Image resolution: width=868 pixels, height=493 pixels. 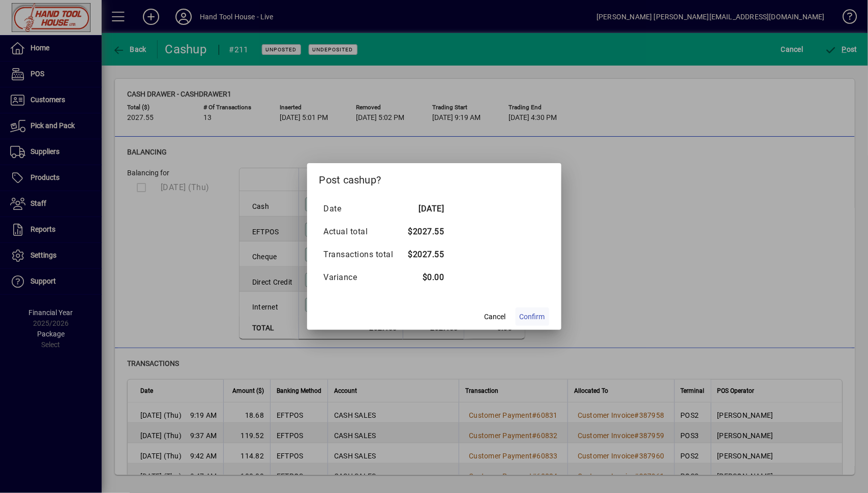 What do you see at coordinates (533, 317) in the screenshot?
I see `button: Confirm` at bounding box center [533, 317].